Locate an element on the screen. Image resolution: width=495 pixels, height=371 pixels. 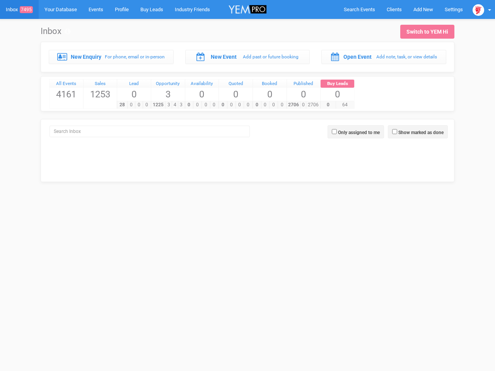
small: For phone, email or in-person is located at coordinates (135, 57).